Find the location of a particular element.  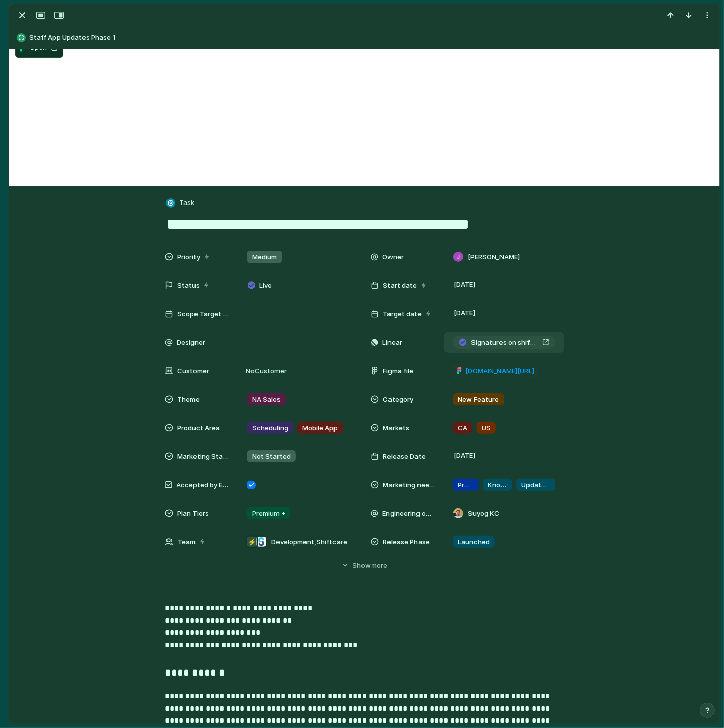

span: Engineering owner is located at coordinates (409, 514).